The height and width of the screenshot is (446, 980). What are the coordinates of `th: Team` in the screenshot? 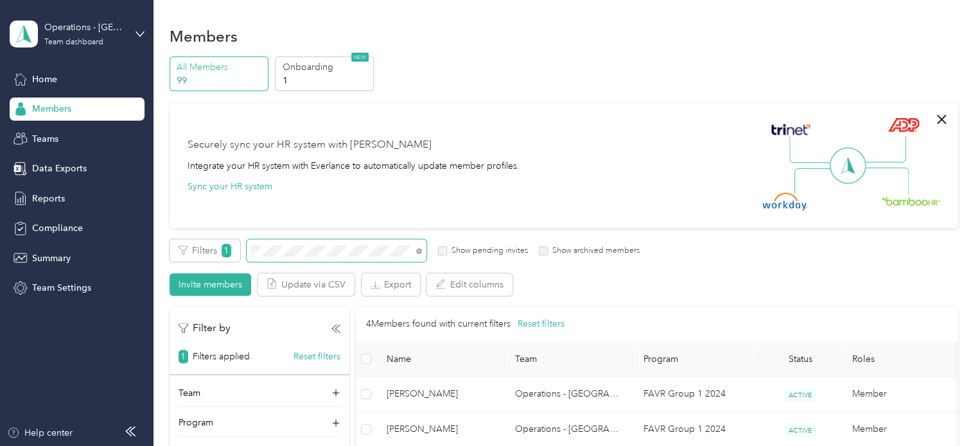 It's located at (569, 359).